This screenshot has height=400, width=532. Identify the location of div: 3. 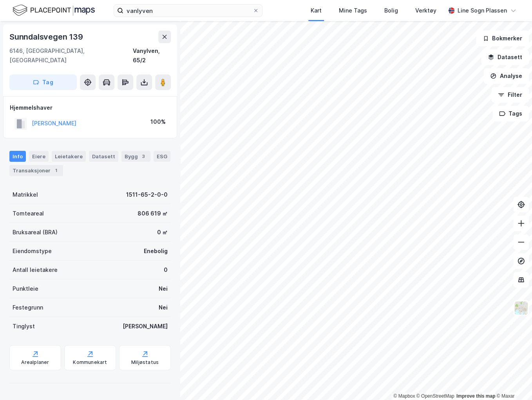
(143, 156).